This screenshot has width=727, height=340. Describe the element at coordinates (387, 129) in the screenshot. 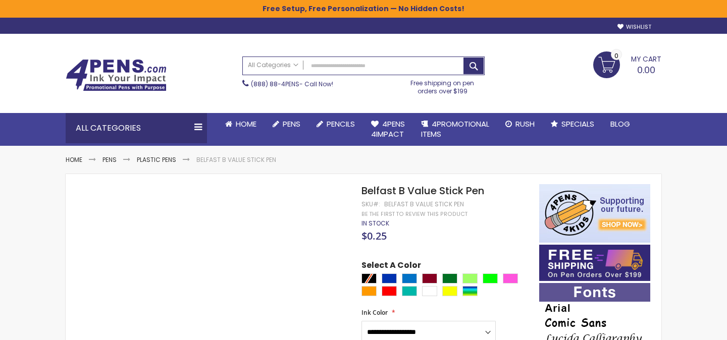

I see `span: 4Pens 4impact` at that location.